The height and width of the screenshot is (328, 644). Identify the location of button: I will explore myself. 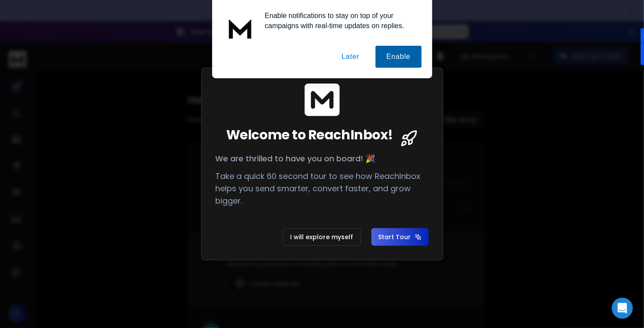
(322, 237).